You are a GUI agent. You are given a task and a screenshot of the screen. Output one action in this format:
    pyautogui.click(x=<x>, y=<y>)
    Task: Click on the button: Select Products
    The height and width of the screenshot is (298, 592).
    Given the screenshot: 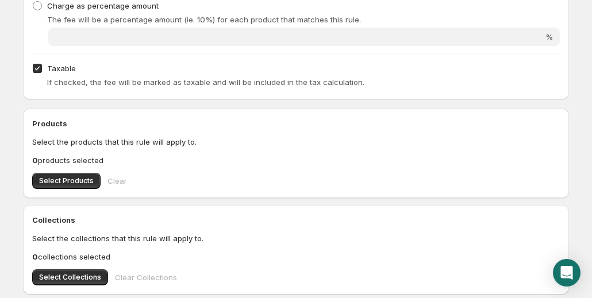 What is the action you would take?
    pyautogui.click(x=66, y=181)
    